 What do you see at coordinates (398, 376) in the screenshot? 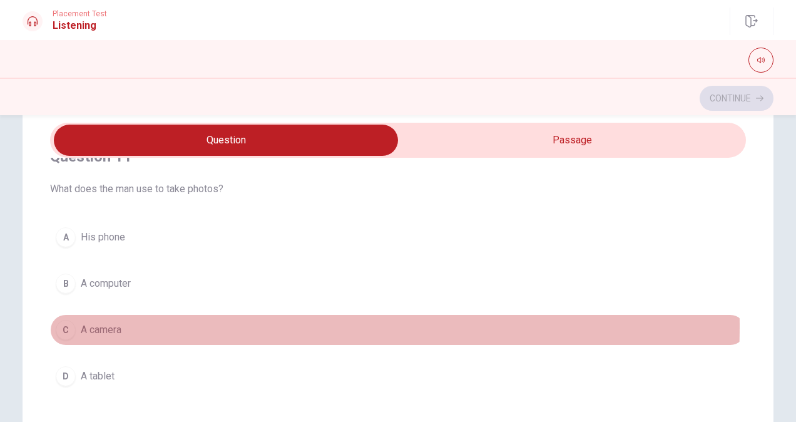
I see `button: DA tablet` at bounding box center [398, 376].